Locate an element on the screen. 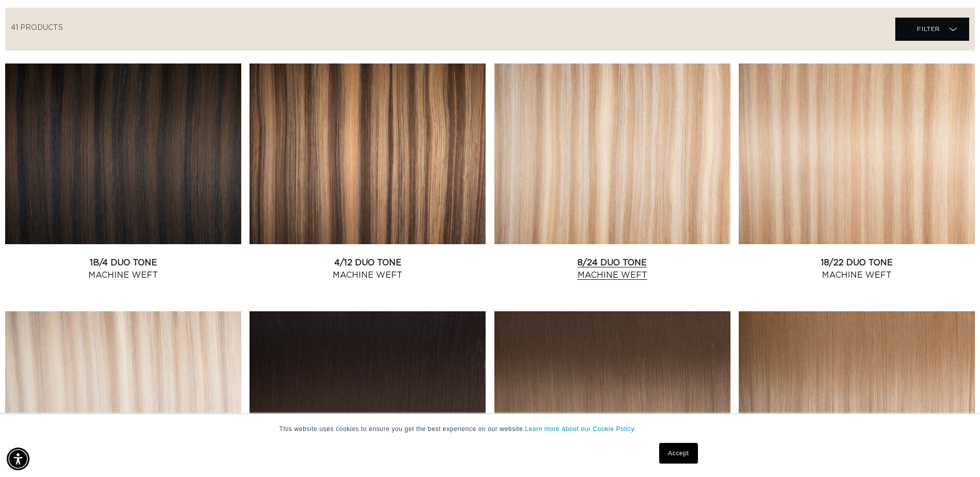 The height and width of the screenshot is (477, 980). summary: Filter is located at coordinates (931, 29).